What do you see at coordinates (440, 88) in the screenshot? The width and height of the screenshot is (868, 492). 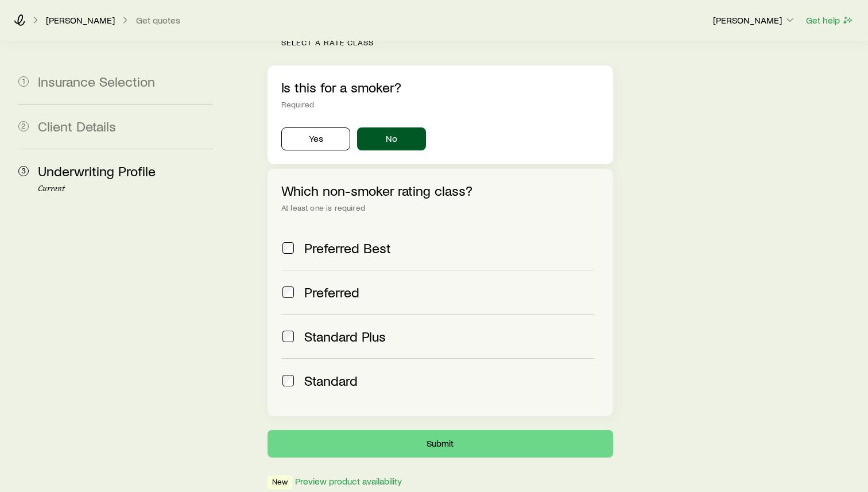 I see `p: Is this for a smoker?` at bounding box center [440, 88].